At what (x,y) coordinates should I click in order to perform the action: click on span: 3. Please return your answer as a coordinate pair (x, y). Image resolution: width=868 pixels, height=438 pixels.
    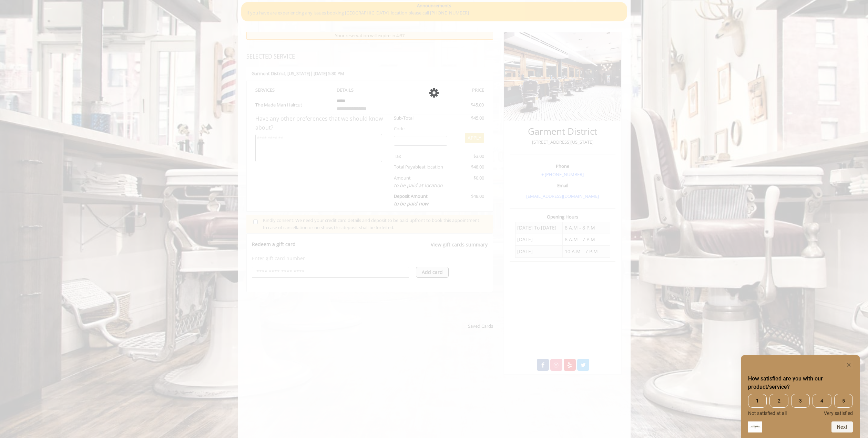
    Looking at the image, I should click on (800, 401).